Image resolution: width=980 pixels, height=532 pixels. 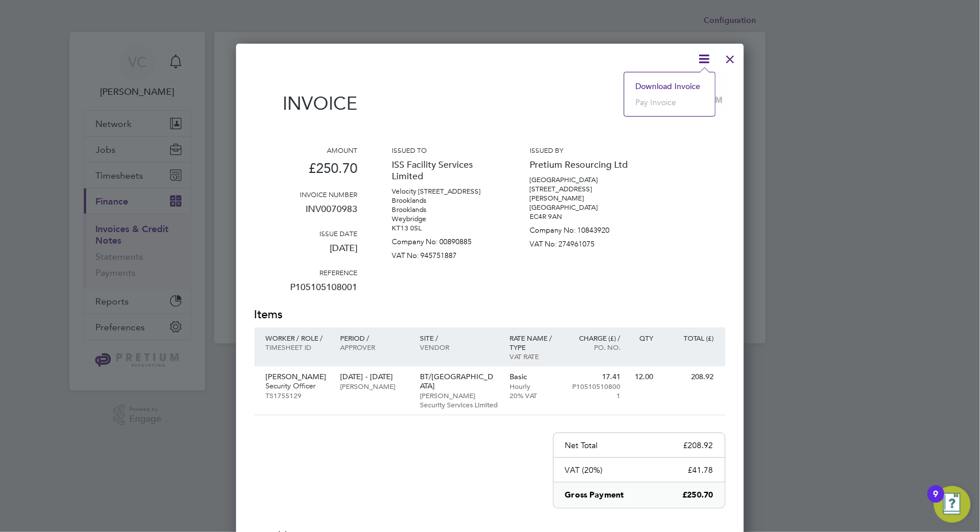 I want to click on p: Total (£), so click(x=689, y=338).